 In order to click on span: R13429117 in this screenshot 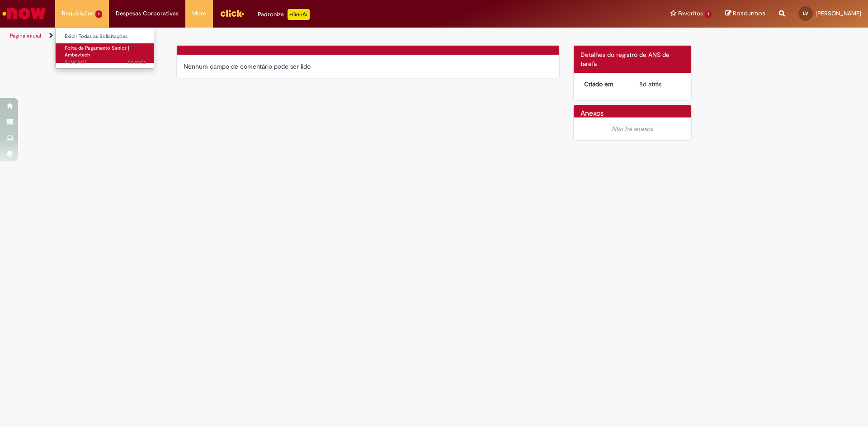, I will do `click(105, 62)`.